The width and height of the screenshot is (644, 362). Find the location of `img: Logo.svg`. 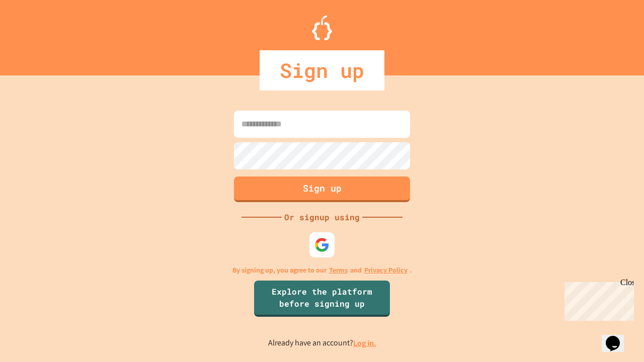

img: Logo.svg is located at coordinates (322, 27).